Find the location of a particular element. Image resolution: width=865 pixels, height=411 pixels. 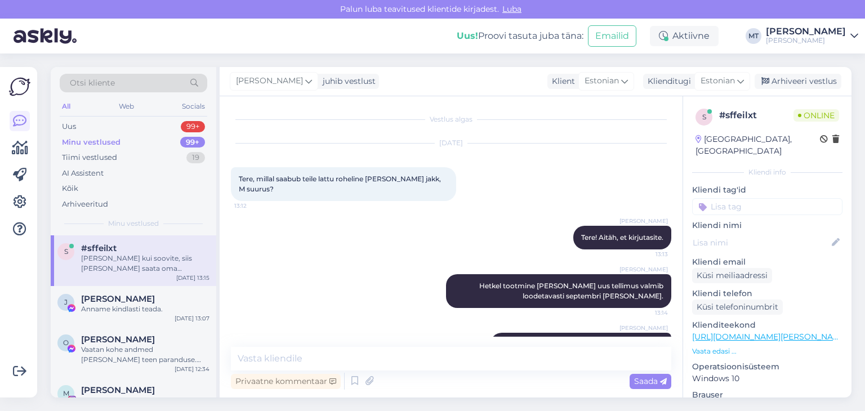

div: Arhiveeritud is located at coordinates (85, 204).